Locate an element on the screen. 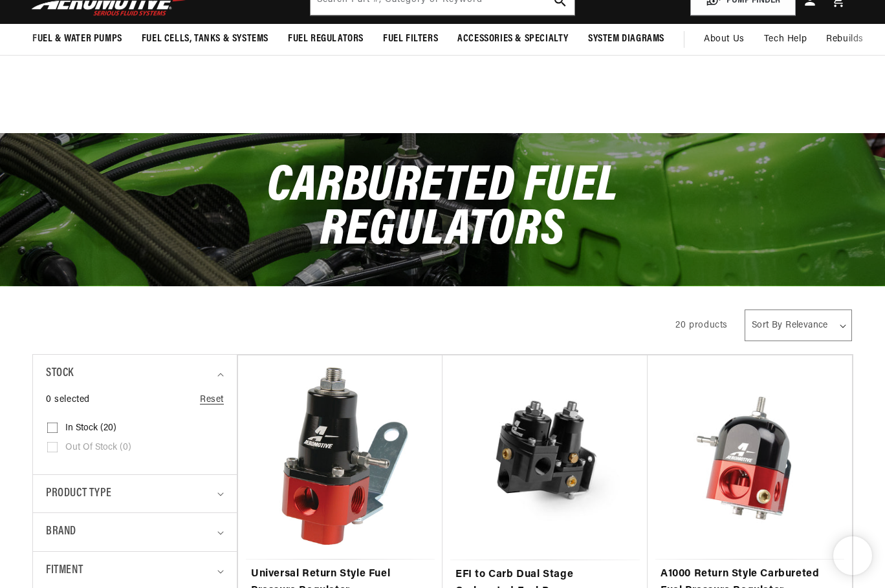 The width and height of the screenshot is (885, 588). summary: Stock (0 selected) is located at coordinates (135, 374).